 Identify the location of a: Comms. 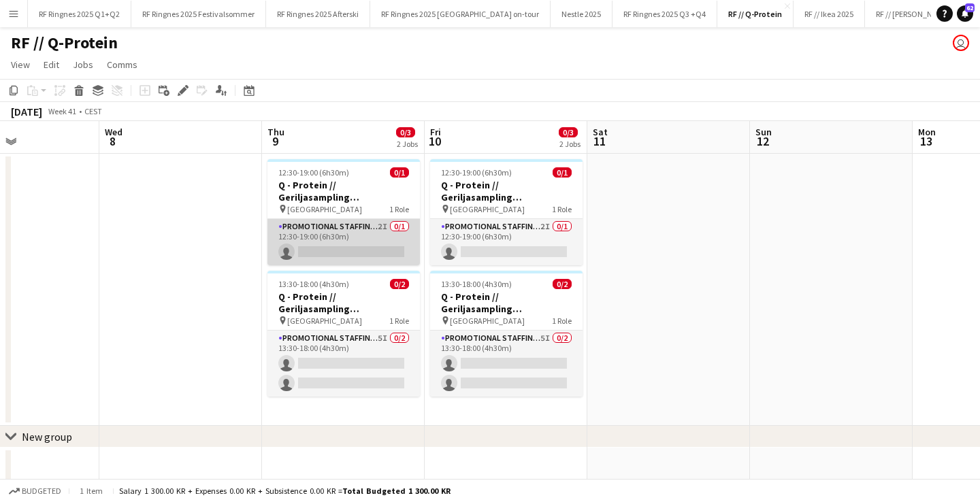
(122, 65).